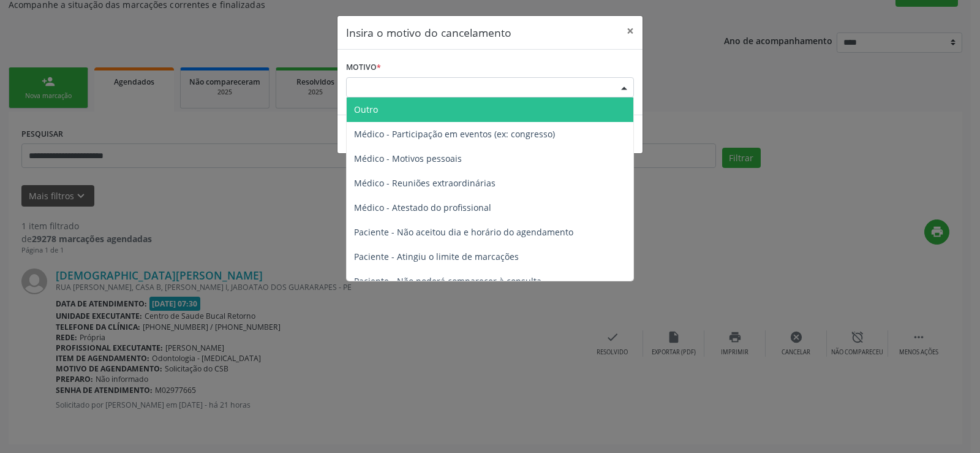 This screenshot has height=453, width=980. What do you see at coordinates (630, 31) in the screenshot?
I see `button: Close` at bounding box center [630, 31].